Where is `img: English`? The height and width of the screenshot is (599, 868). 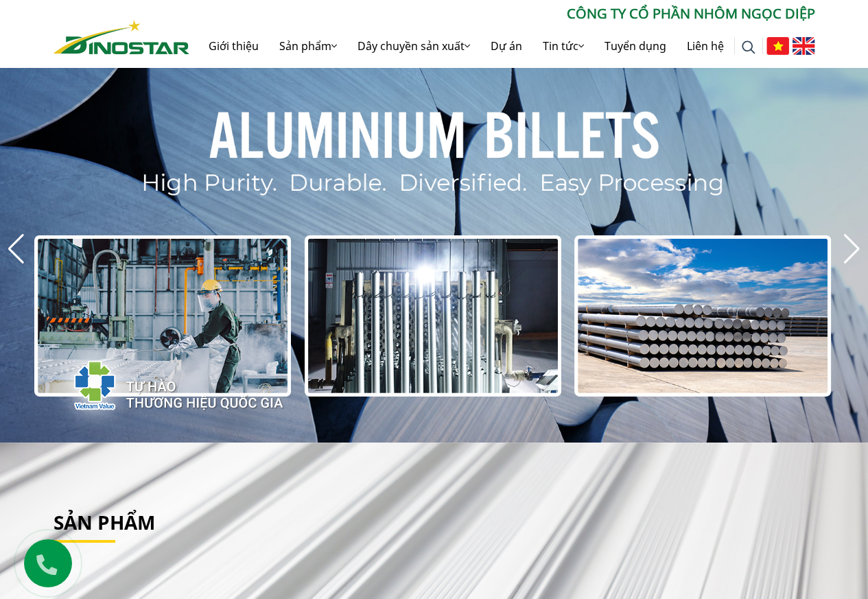 img: English is located at coordinates (803, 46).